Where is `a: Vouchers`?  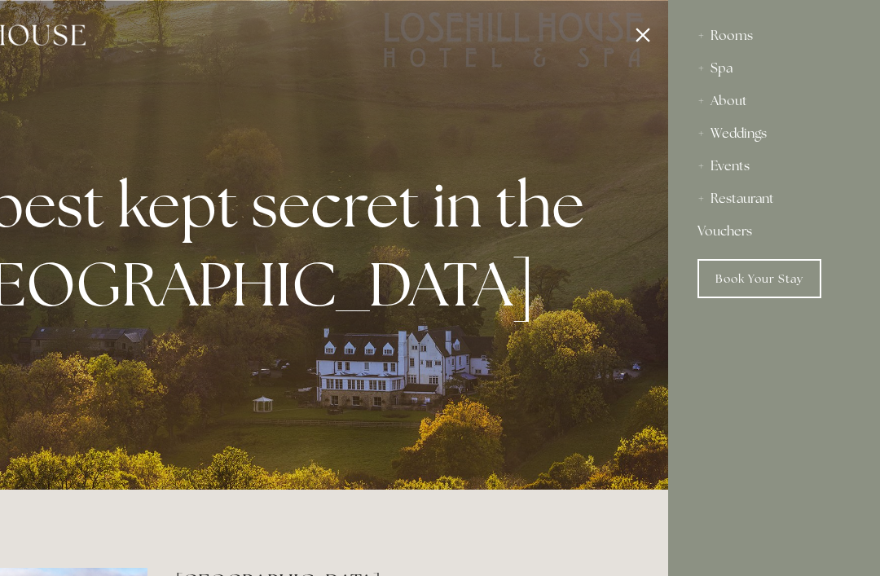
a: Vouchers is located at coordinates (774, 232).